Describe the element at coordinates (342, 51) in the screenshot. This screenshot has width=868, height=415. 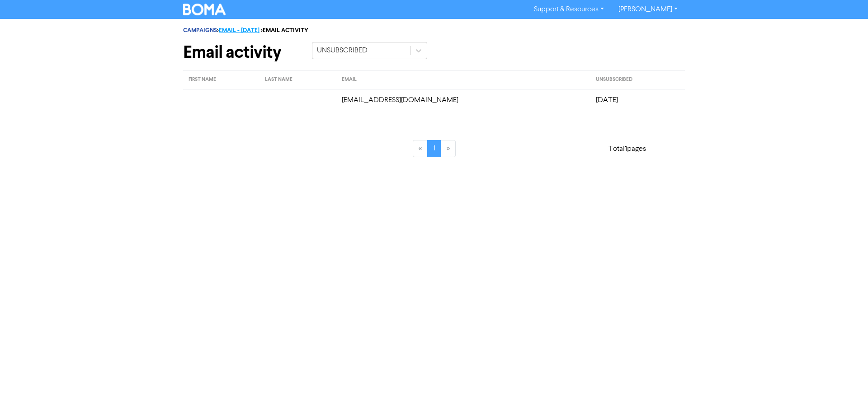
I see `div: UNSUBSCRIBED` at that location.